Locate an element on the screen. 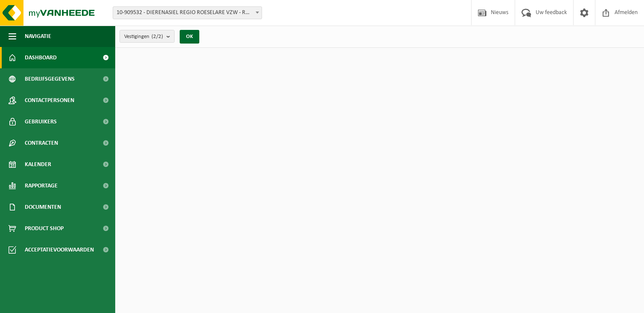 This screenshot has height=313, width=644. span: Contactpersonen is located at coordinates (50, 101).